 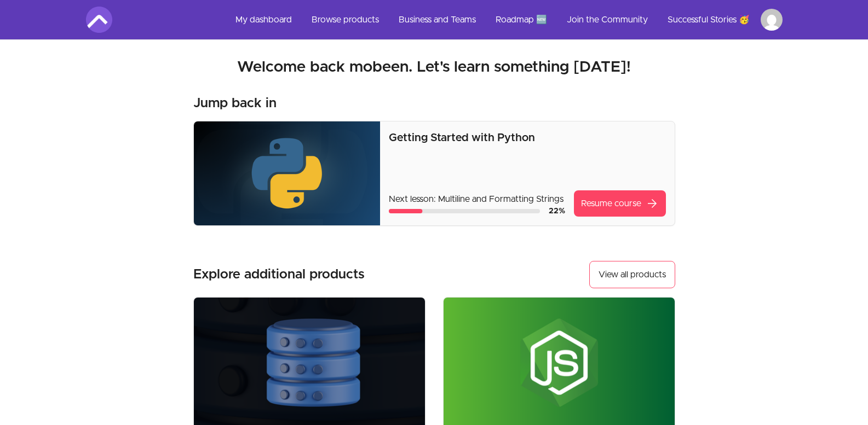 I want to click on button: Profile image for mobeen yameen, so click(x=771, y=20).